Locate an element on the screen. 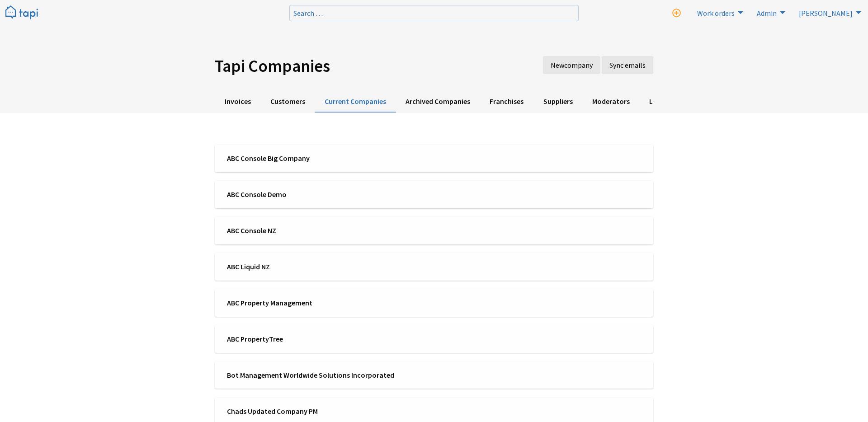 Image resolution: width=868 pixels, height=422 pixels. span: Chads Updated Company PM is located at coordinates (327, 411).